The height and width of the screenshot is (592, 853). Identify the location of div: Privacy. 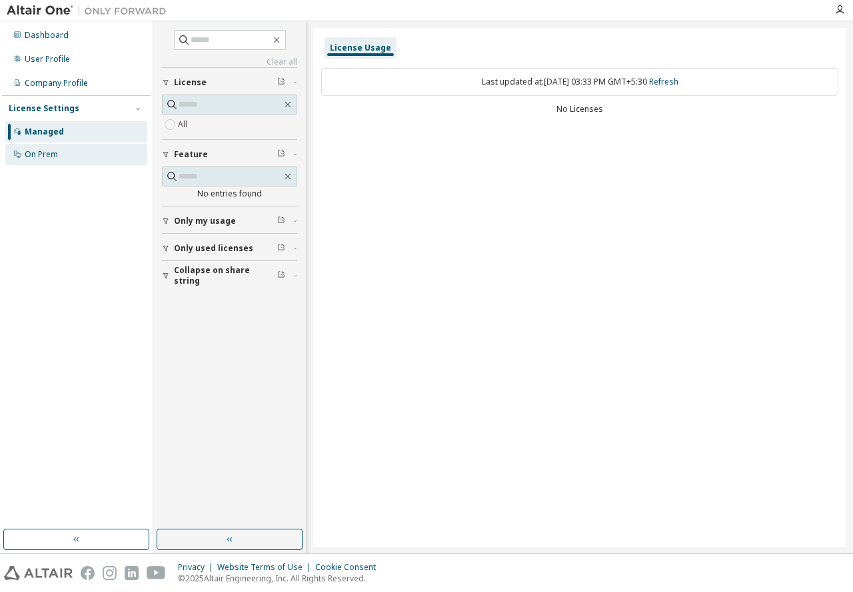
(197, 568).